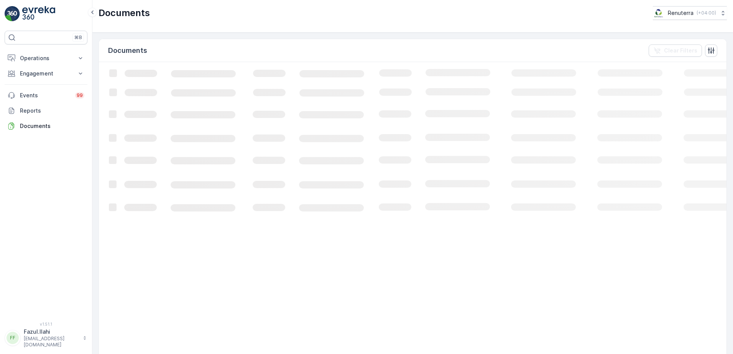 Image resolution: width=733 pixels, height=354 pixels. What do you see at coordinates (46, 58) in the screenshot?
I see `p: Operations` at bounding box center [46, 58].